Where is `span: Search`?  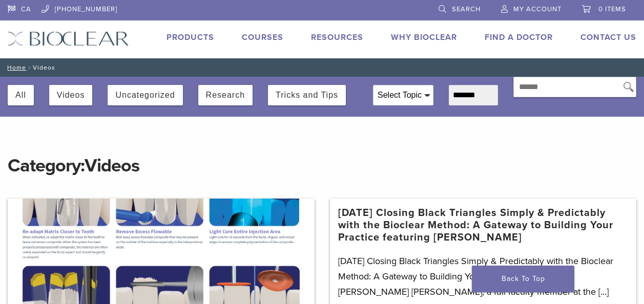
span: Search is located at coordinates (466, 9).